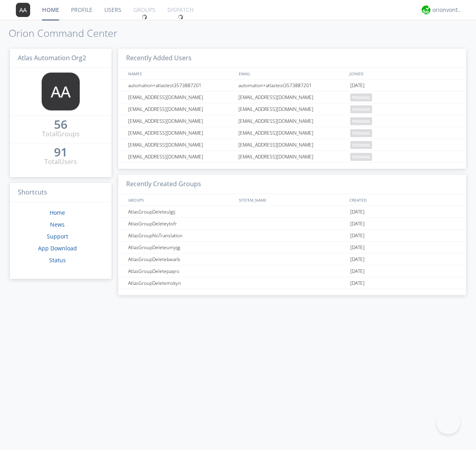  I want to click on div: SYSTEM_NAME, so click(292, 199).